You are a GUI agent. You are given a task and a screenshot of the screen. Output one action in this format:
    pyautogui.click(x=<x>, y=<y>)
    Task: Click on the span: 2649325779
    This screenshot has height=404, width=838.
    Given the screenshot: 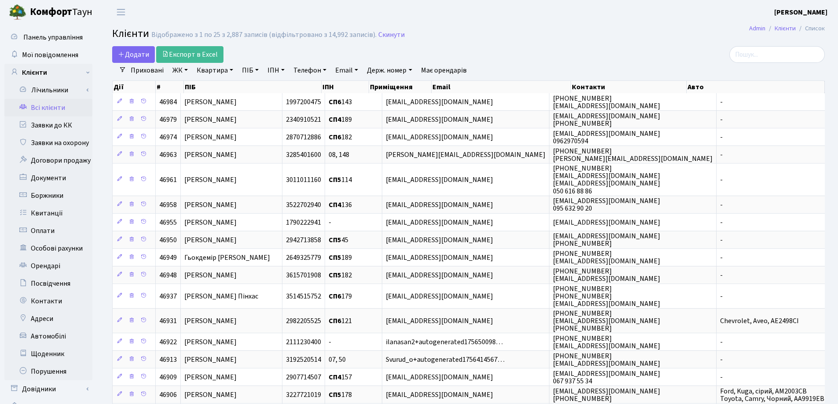 What is the action you would take?
    pyautogui.click(x=304, y=258)
    